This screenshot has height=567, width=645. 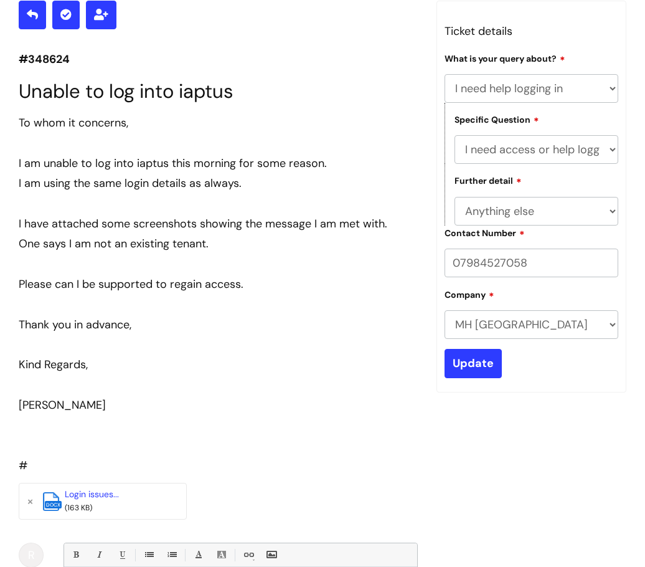 I want to click on a: Back Color, so click(x=221, y=554).